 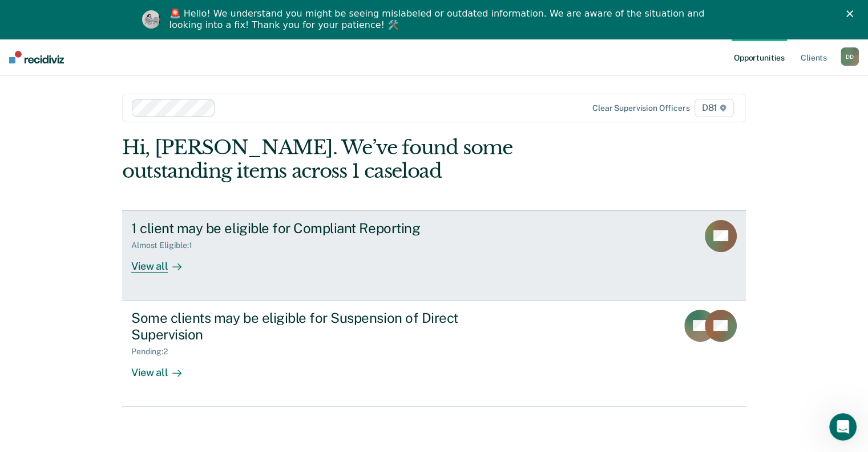 I want to click on div: Almost Eligible : 1, so click(x=166, y=245).